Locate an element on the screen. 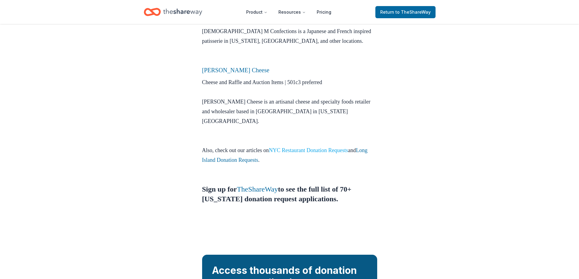 Image resolution: width=579 pixels, height=279 pixels. nav: Main is located at coordinates (289, 12).